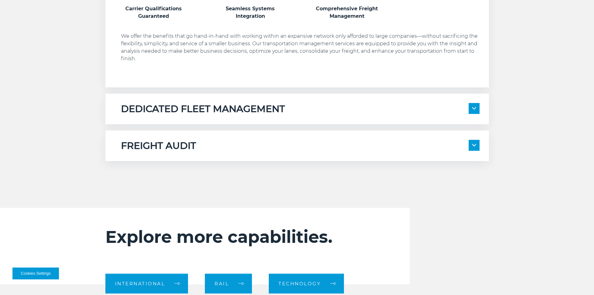 The width and height of the screenshot is (594, 295). Describe the element at coordinates (158, 146) in the screenshot. I see `h5: FREIGHT AUDIT` at that location.